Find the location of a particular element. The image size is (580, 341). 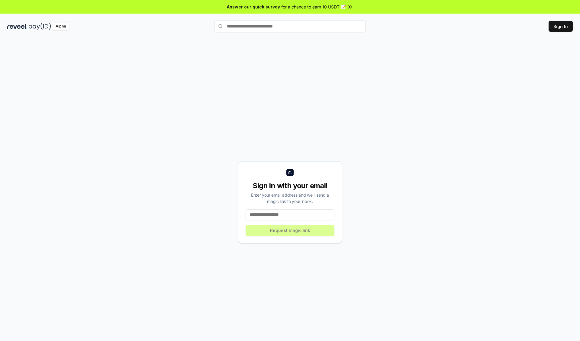

img: logo_small is located at coordinates (290, 172).